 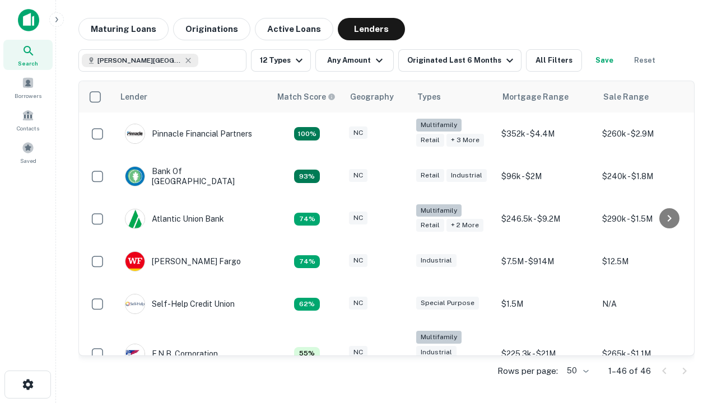 What do you see at coordinates (28, 128) in the screenshot?
I see `span: Contacts` at bounding box center [28, 128].